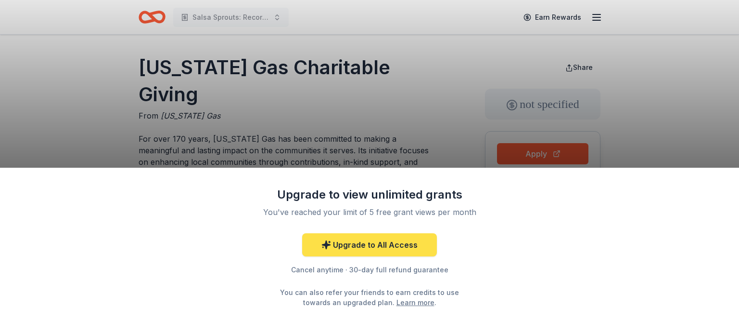  What do you see at coordinates (370, 297) in the screenshot?
I see `div: You can also refer your friends to earn credits to use towards an upgraded plan. .` at bounding box center [370, 297].